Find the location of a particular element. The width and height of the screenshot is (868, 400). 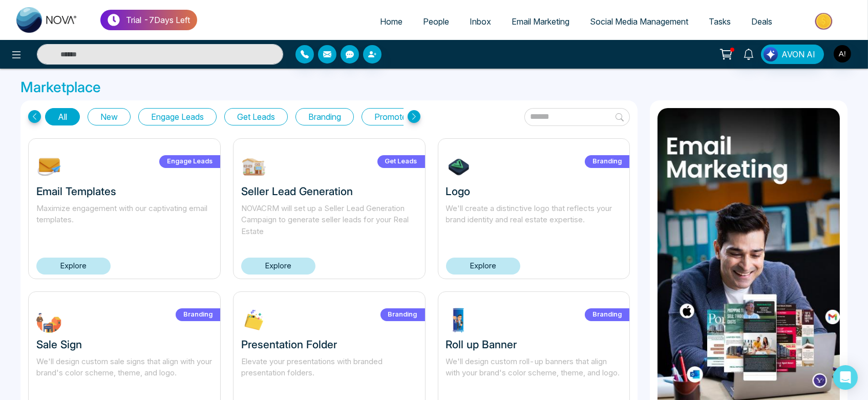

button: Get Leads is located at coordinates (256, 117).